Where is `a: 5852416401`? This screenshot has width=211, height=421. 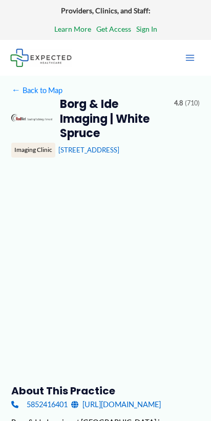 a: 5852416401 is located at coordinates (39, 404).